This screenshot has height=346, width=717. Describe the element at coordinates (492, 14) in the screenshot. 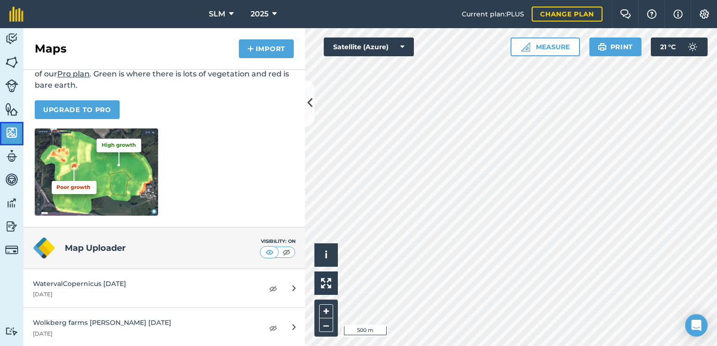

I see `span: Current plan : PLUS` at that location.